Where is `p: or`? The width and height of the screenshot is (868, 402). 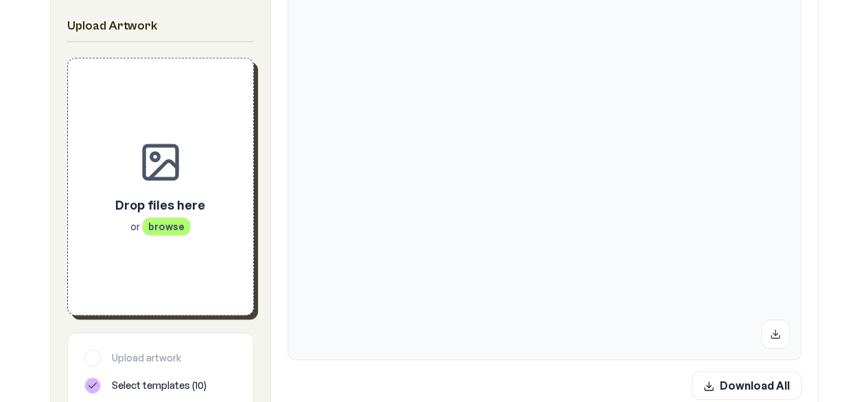 p: or is located at coordinates (160, 227).